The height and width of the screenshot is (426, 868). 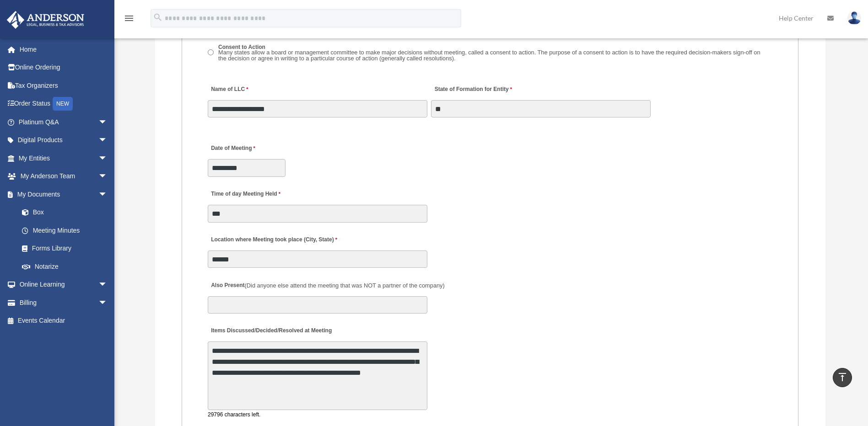 I want to click on a: Meeting Minutes, so click(x=65, y=230).